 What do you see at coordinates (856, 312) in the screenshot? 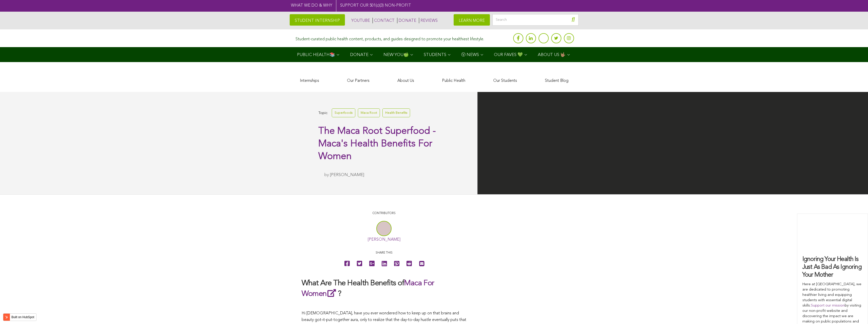
I see `div: Chat Widget` at bounding box center [856, 312].